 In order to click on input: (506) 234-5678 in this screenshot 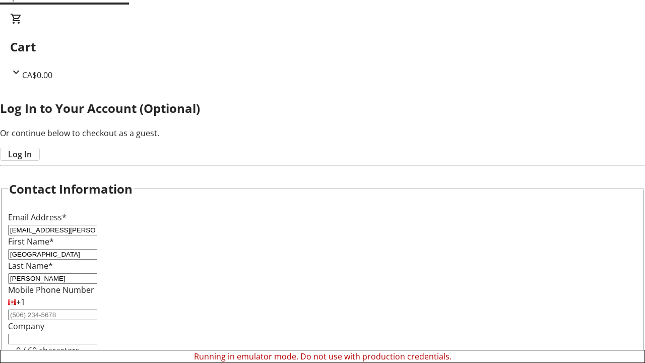, I will do `click(52, 314)`.